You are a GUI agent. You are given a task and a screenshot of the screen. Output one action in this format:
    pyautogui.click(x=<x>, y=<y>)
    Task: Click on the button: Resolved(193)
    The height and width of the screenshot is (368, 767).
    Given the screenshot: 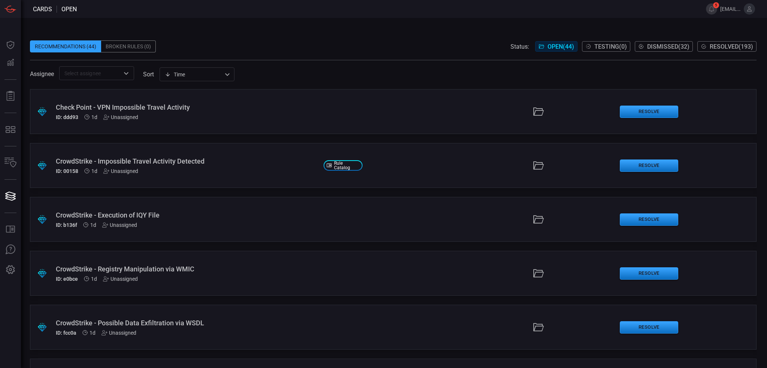 What is the action you would take?
    pyautogui.click(x=727, y=46)
    